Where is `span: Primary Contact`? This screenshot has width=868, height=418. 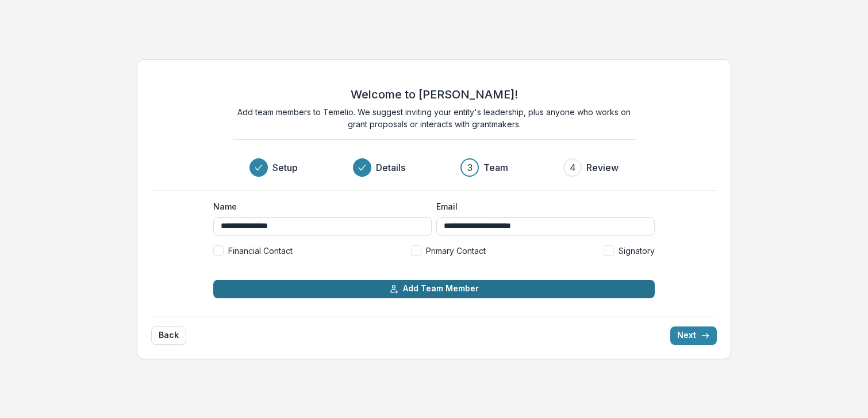
span: Primary Contact is located at coordinates (456, 250).